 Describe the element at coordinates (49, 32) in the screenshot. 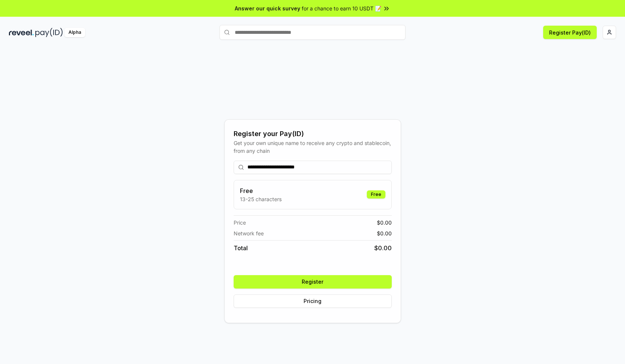

I see `img: pay_id` at that location.